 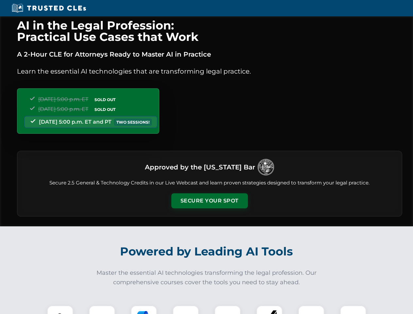 What do you see at coordinates (207, 251) in the screenshot?
I see `h2: Powered by Leading AI Tools` at bounding box center [207, 251].